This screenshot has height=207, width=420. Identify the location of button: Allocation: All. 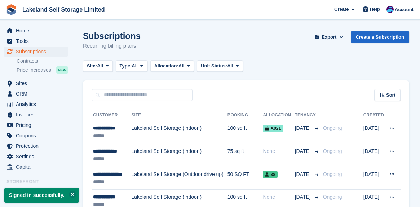
(173, 66).